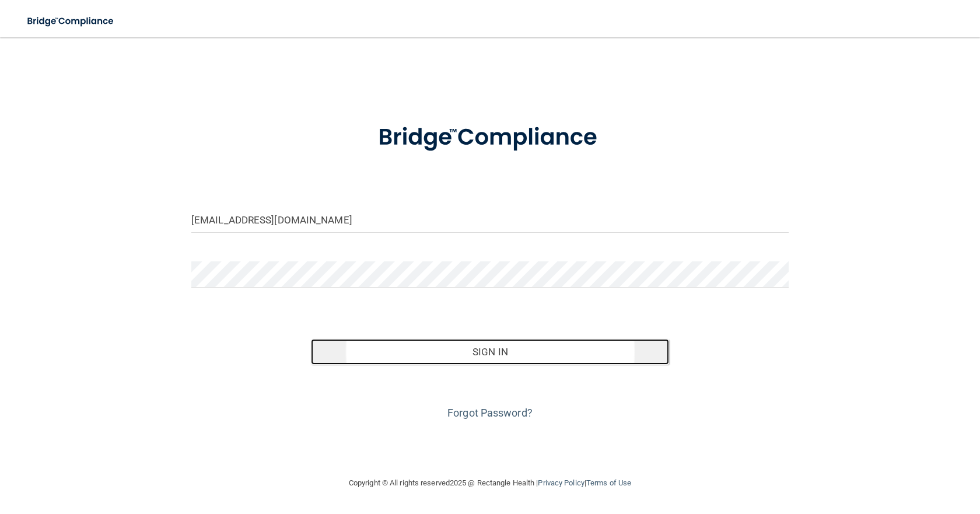 The height and width of the screenshot is (514, 980). Describe the element at coordinates (490, 219) in the screenshot. I see `input: Email` at that location.